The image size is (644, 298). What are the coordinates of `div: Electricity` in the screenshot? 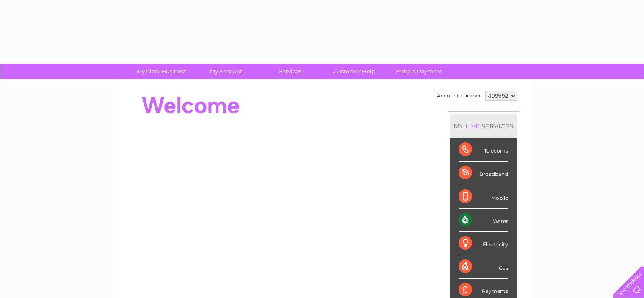 It's located at (483, 244).